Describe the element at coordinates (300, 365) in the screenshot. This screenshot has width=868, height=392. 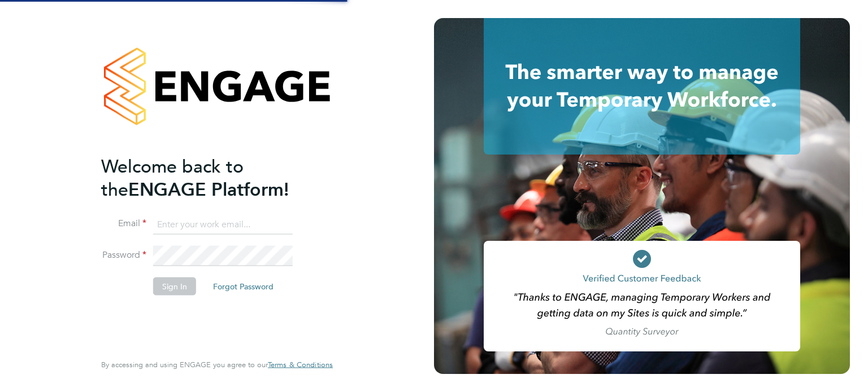
I see `a: Terms & Conditions` at that location.